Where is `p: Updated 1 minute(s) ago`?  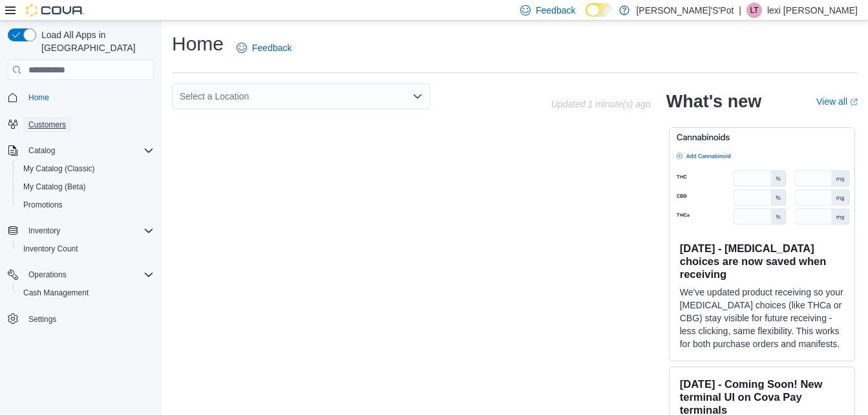 p: Updated 1 minute(s) ago is located at coordinates (601, 104).